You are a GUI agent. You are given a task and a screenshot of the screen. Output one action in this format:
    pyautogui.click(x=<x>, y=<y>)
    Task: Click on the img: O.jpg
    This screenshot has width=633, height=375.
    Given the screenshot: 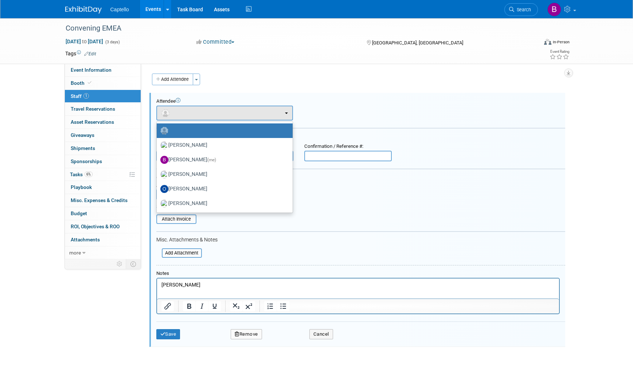 What is the action you would take?
    pyautogui.click(x=164, y=189)
    